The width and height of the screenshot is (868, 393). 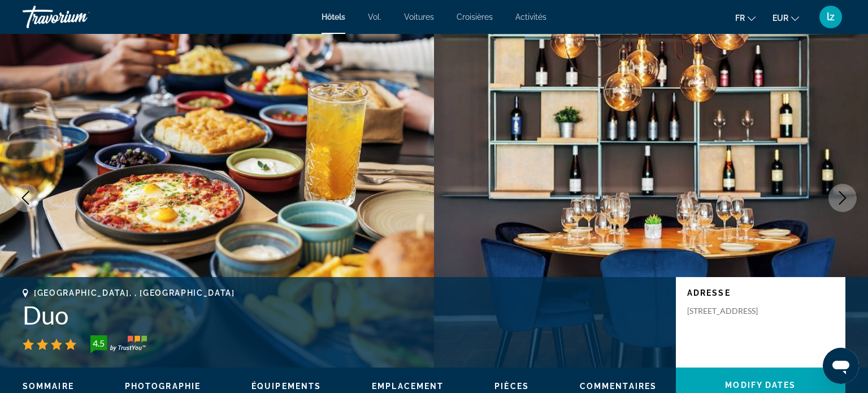 I want to click on font: Hôtels, so click(x=333, y=17).